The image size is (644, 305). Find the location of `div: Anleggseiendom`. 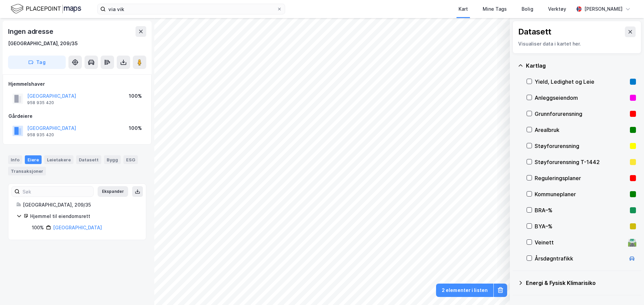

div: Anleggseiendom is located at coordinates (581, 97).